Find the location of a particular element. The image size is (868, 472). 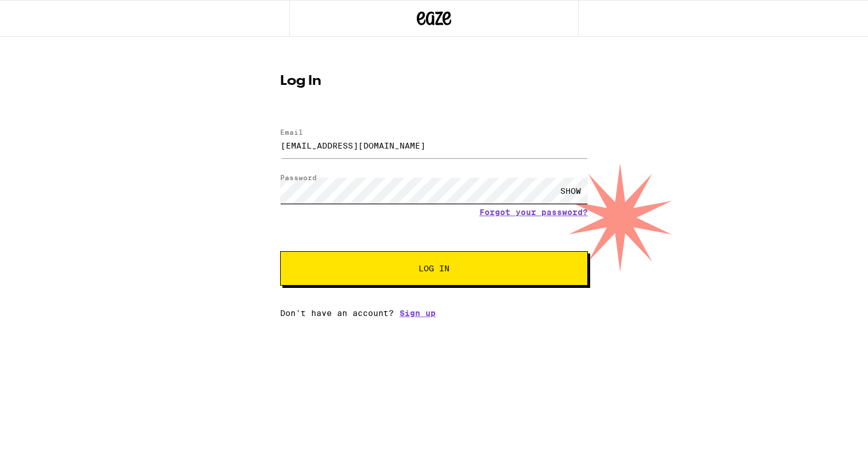

button: Log In is located at coordinates (434, 269).